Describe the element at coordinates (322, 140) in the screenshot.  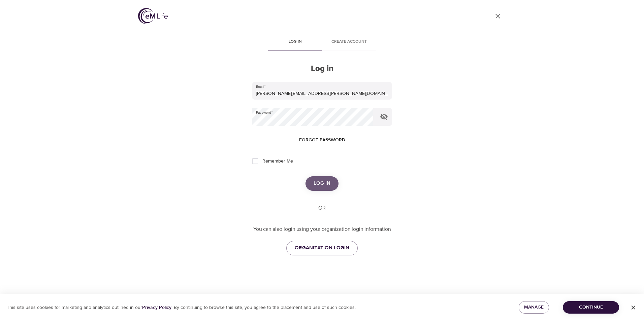
I see `button: Forgot password` at that location.